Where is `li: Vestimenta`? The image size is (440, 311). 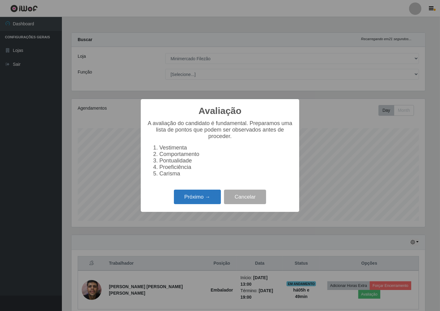
li: Vestimenta is located at coordinates (226, 148).